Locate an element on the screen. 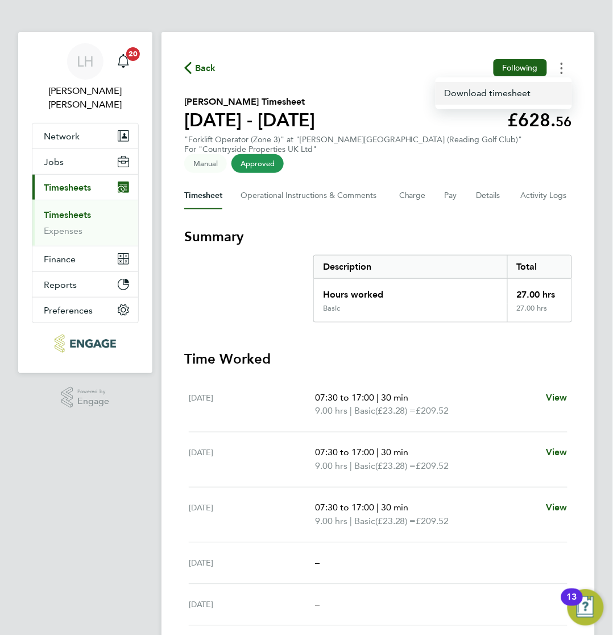 The height and width of the screenshot is (635, 613). span: Back is located at coordinates (205, 68).